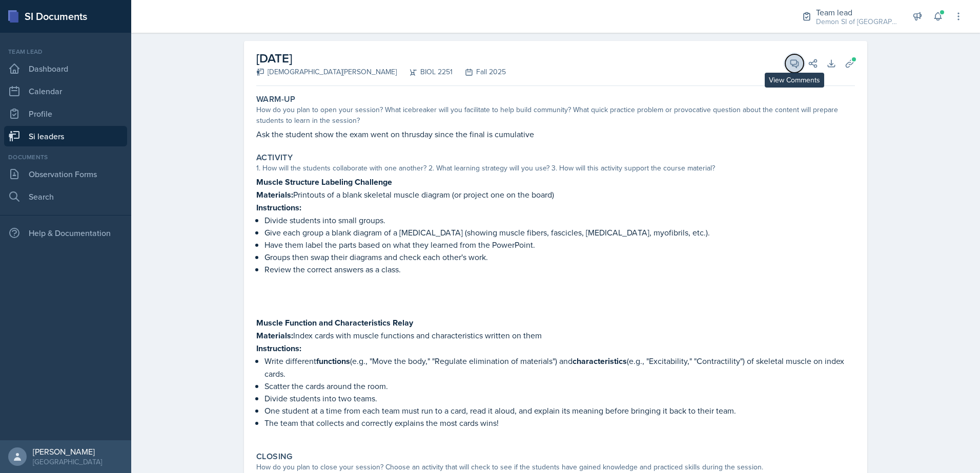  Describe the element at coordinates (66, 175) in the screenshot. I see `a: Observation Forms` at that location.